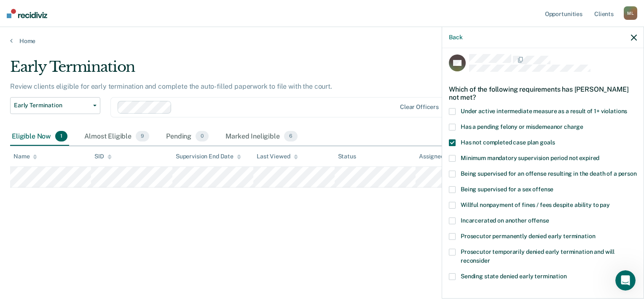 Image resolution: width=644 pixels, height=299 pixels. I want to click on span: 6, so click(291, 136).